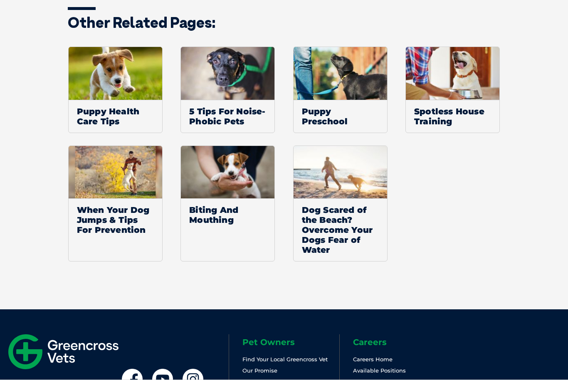 This screenshot has width=568, height=380. Describe the element at coordinates (372, 360) in the screenshot. I see `a: Careers Home` at that location.